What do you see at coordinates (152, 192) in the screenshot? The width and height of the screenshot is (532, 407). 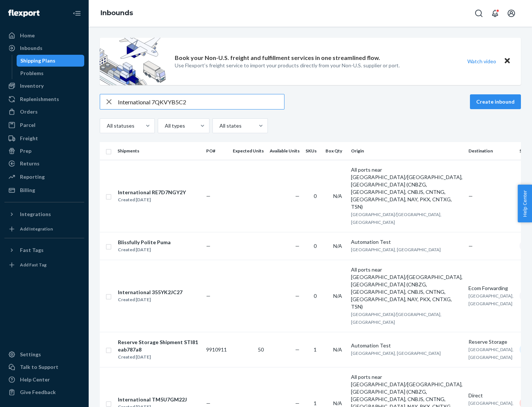 I see `div: International RE7D7NGY2Y` at bounding box center [152, 192].